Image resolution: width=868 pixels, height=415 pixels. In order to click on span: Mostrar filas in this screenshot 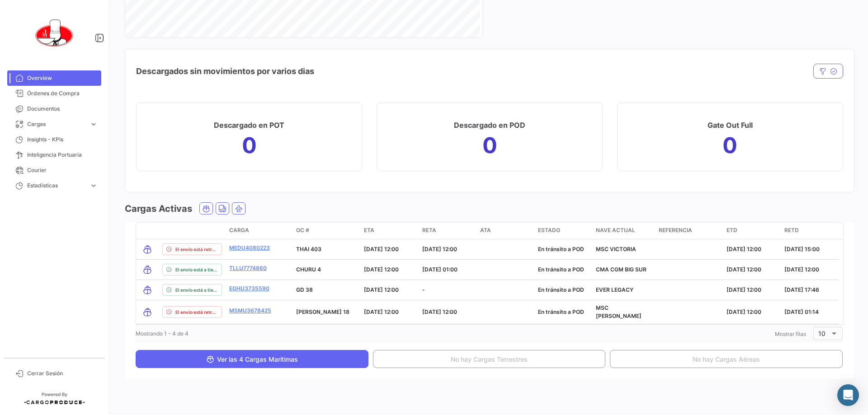, I will do `click(790, 334)`.